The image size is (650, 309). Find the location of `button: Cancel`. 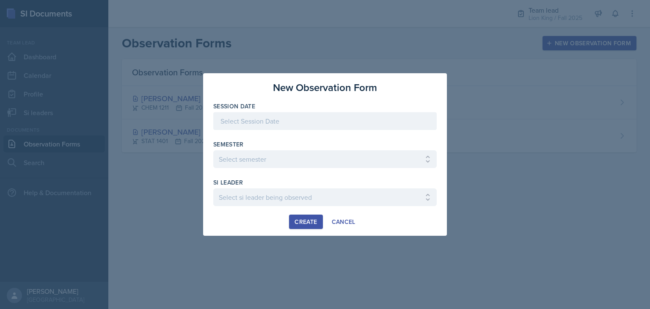

button: Cancel is located at coordinates (343, 222).